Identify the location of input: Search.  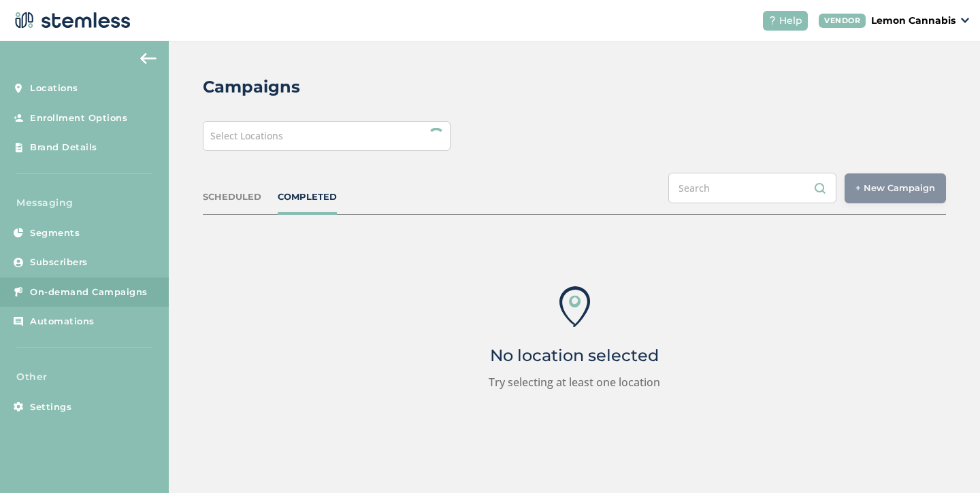
(752, 188).